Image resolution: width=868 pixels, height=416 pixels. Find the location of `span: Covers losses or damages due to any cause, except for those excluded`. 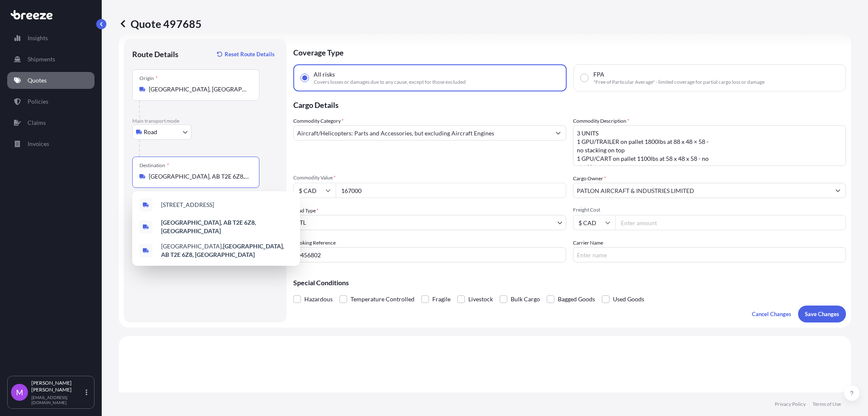

span: Covers losses or damages due to any cause, except for those excluded is located at coordinates (389, 82).